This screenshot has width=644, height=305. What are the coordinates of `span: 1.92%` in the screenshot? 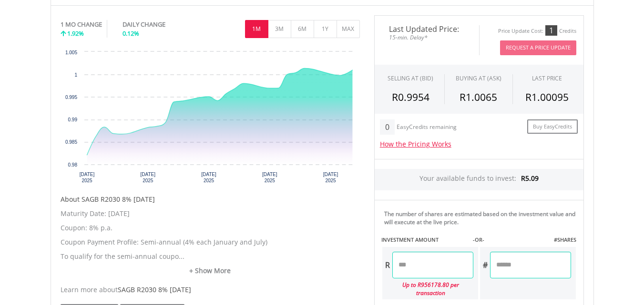 It's located at (75, 33).